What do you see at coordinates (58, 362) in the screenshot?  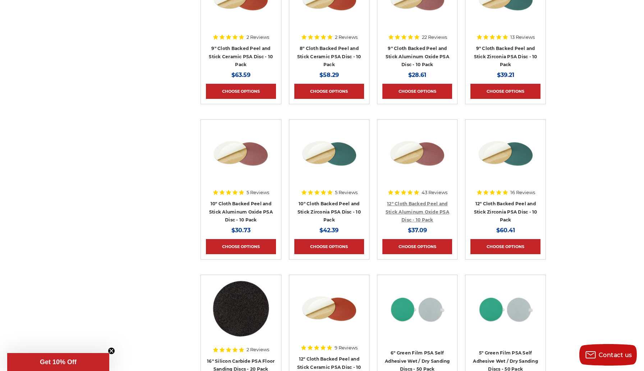 I see `span: Get 10% Off` at bounding box center [58, 362].